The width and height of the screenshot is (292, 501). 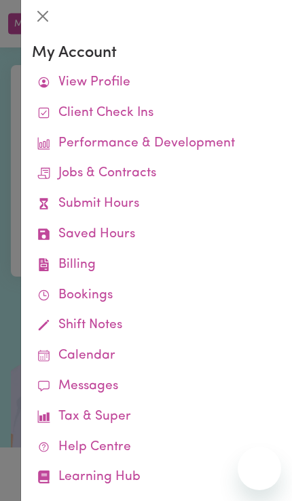 I want to click on button: Close, so click(x=43, y=16).